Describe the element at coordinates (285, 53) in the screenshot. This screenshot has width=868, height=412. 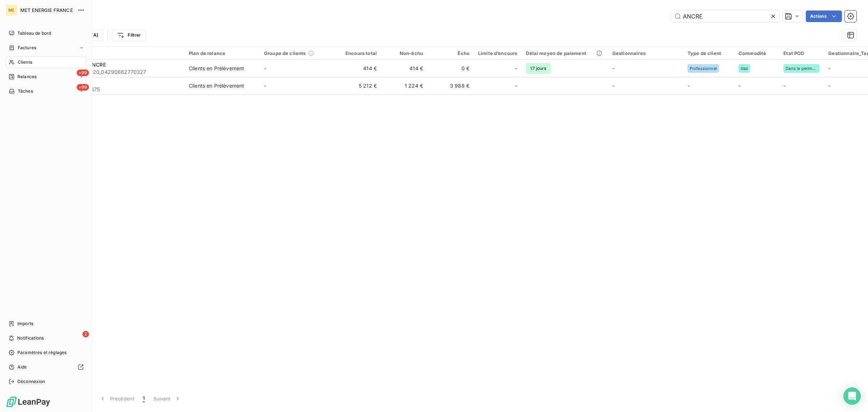
I see `span: Groupe de clients` at that location.